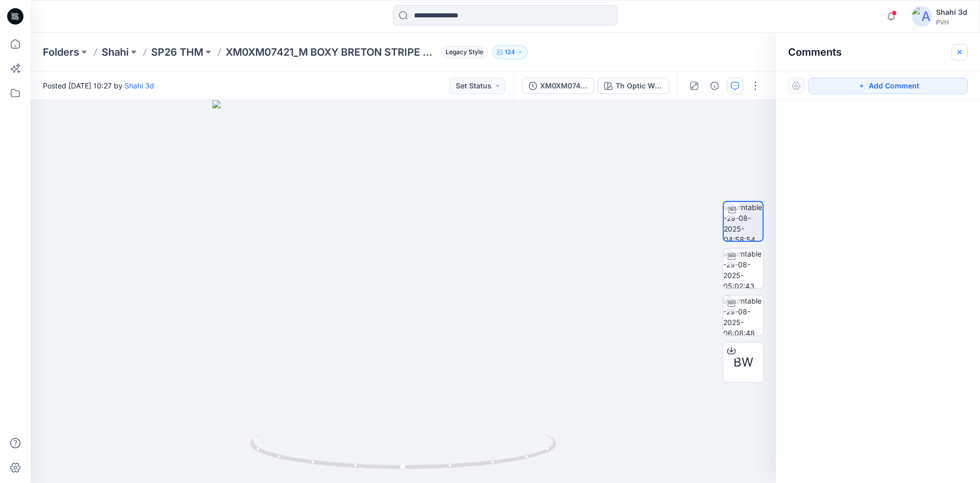 The width and height of the screenshot is (980, 483). What do you see at coordinates (639, 86) in the screenshot?
I see `div: Th Optic White - YCF` at bounding box center [639, 86].